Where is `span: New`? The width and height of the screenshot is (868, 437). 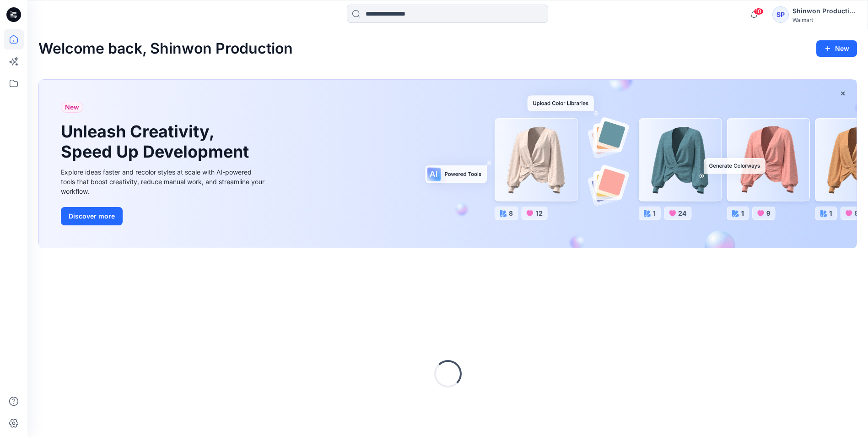
span: New is located at coordinates (72, 107).